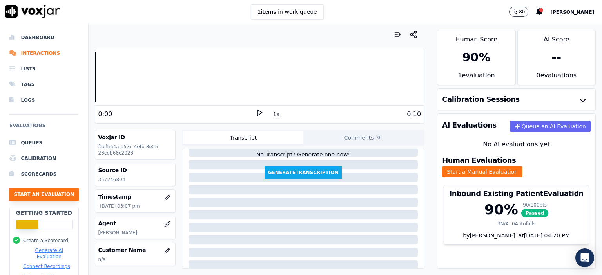 This screenshot has width=602, height=275. Describe the element at coordinates (481, 100) in the screenshot. I see `h3: Calibration Sessions` at that location.